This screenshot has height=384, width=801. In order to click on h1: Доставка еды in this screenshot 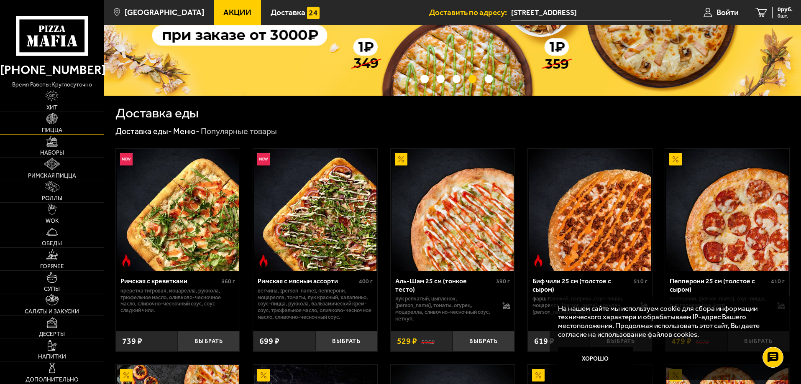, I will do `click(157, 113)`.